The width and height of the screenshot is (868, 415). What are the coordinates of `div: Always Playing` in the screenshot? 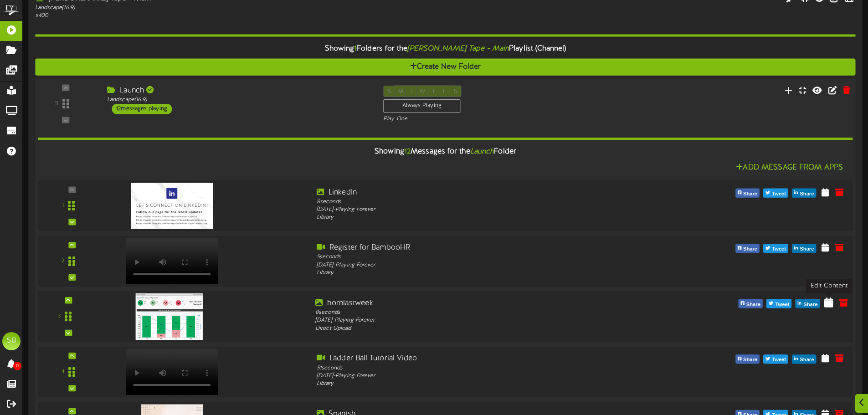 It's located at (421, 106).